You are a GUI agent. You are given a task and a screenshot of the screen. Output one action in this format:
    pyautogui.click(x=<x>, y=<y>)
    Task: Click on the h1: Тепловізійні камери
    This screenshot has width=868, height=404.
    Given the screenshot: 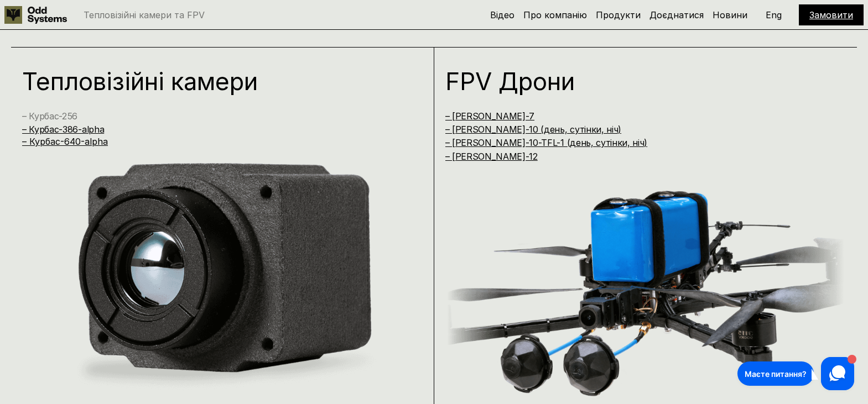 What is the action you would take?
    pyautogui.click(x=210, y=81)
    